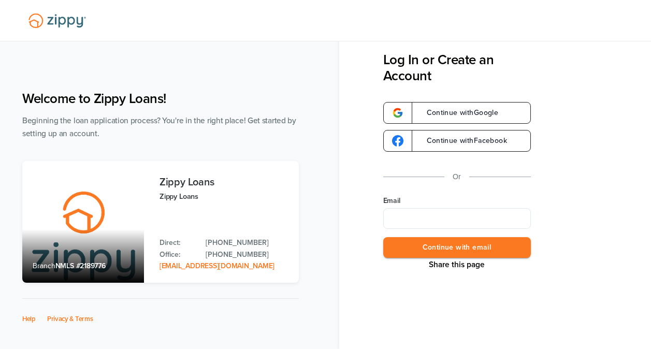 The width and height of the screenshot is (651, 349). What do you see at coordinates (457, 113) in the screenshot?
I see `a: google-logoContinue withGoogle` at bounding box center [457, 113].